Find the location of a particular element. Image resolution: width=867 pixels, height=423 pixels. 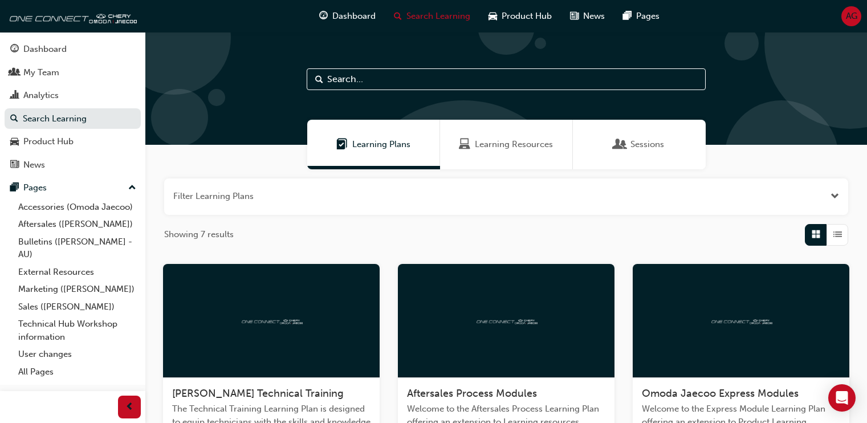

button: Open the filter is located at coordinates (835, 196).